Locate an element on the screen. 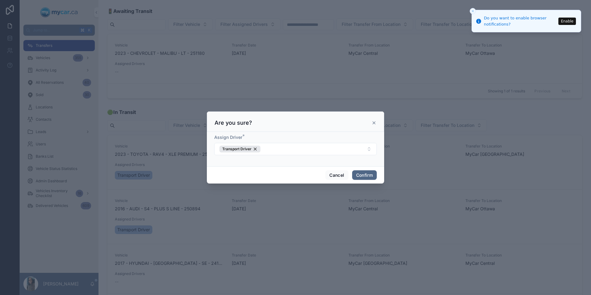 This screenshot has height=295, width=591. button: Close toast is located at coordinates (473, 11).